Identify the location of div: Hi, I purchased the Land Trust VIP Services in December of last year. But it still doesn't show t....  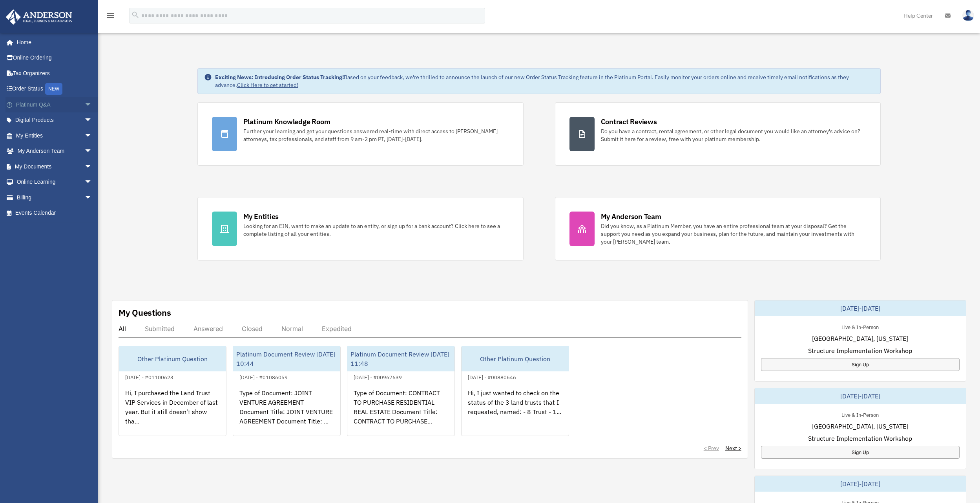
(173, 413).